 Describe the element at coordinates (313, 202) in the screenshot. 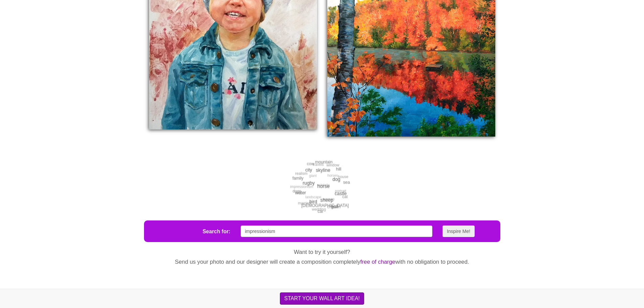

I see `span: bird` at that location.